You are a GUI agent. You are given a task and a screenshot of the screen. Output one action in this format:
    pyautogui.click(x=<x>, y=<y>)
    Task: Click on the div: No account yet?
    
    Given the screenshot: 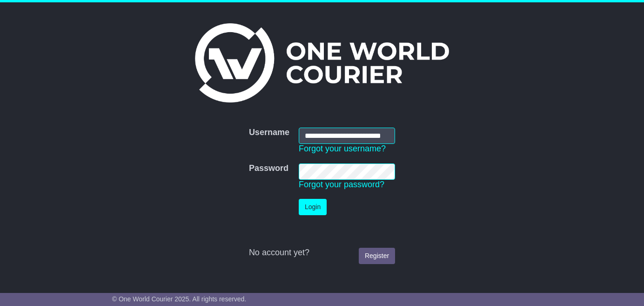 What is the action you would take?
    pyautogui.click(x=322, y=253)
    